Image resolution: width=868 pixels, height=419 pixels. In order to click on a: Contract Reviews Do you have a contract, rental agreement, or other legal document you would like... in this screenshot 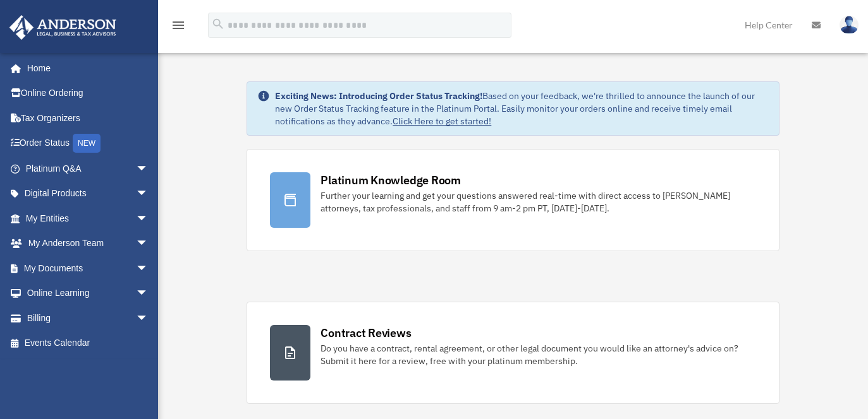, I will do `click(513, 353)`.